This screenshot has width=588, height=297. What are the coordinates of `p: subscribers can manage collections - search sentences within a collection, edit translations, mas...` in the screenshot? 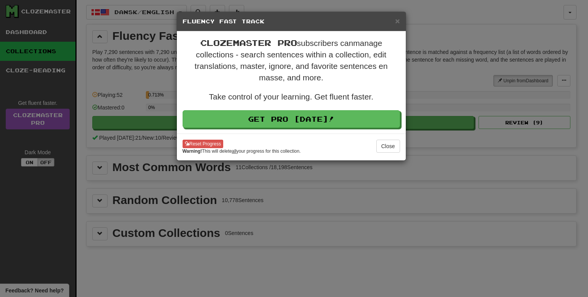 It's located at (291, 60).